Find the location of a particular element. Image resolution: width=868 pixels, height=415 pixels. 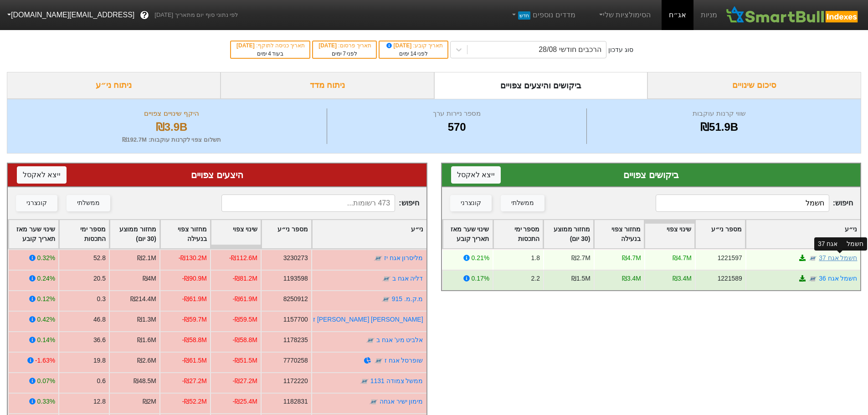

a: אלביט מע' אגח ב is located at coordinates (400, 340).